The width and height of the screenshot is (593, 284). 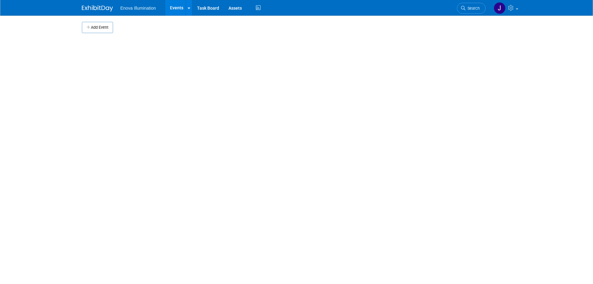 What do you see at coordinates (500, 8) in the screenshot?
I see `img: Janelle Tlusty` at bounding box center [500, 8].